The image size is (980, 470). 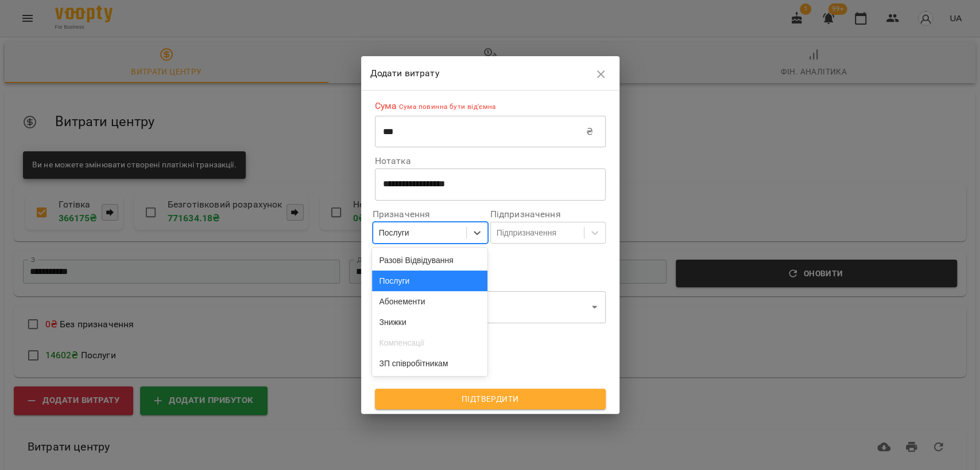 What do you see at coordinates (490, 399) in the screenshot?
I see `span: Підтвердити` at bounding box center [490, 399].